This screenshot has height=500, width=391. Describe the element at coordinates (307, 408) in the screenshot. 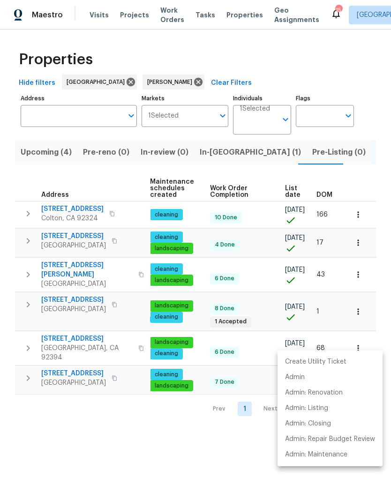

I see `p: Admin: Listing` at that location.